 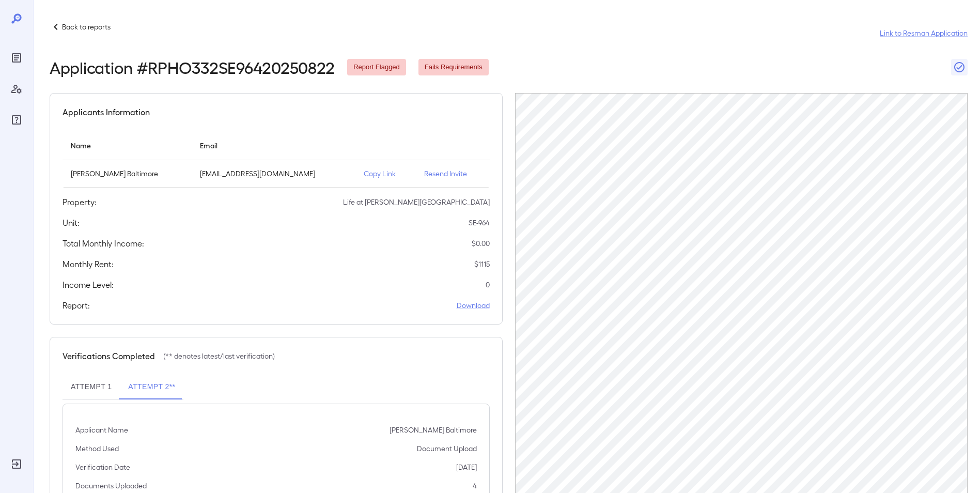 I want to click on th: Email, so click(x=273, y=145).